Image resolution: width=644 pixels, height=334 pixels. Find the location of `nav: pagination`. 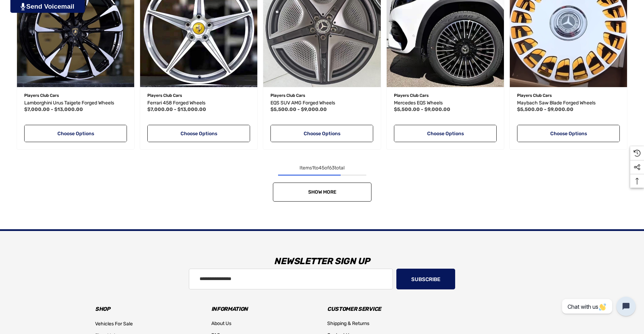

nav: pagination is located at coordinates (322, 182).